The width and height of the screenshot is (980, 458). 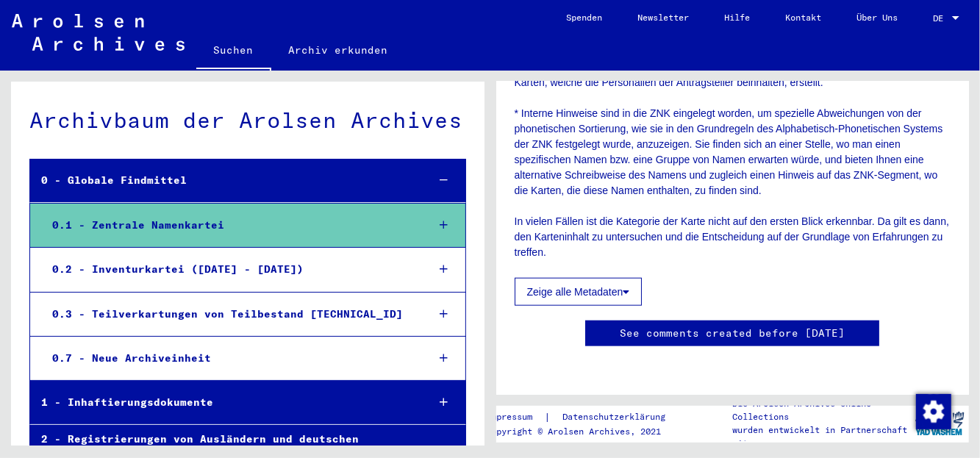 I want to click on p: Die Arolsen Archives Online-Collections, so click(x=821, y=410).